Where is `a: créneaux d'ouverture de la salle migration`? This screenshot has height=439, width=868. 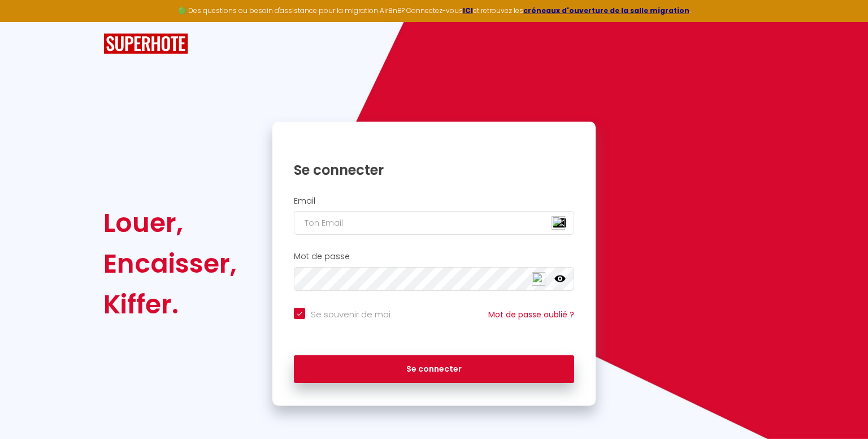 a: créneaux d'ouverture de la salle migration is located at coordinates (606, 10).